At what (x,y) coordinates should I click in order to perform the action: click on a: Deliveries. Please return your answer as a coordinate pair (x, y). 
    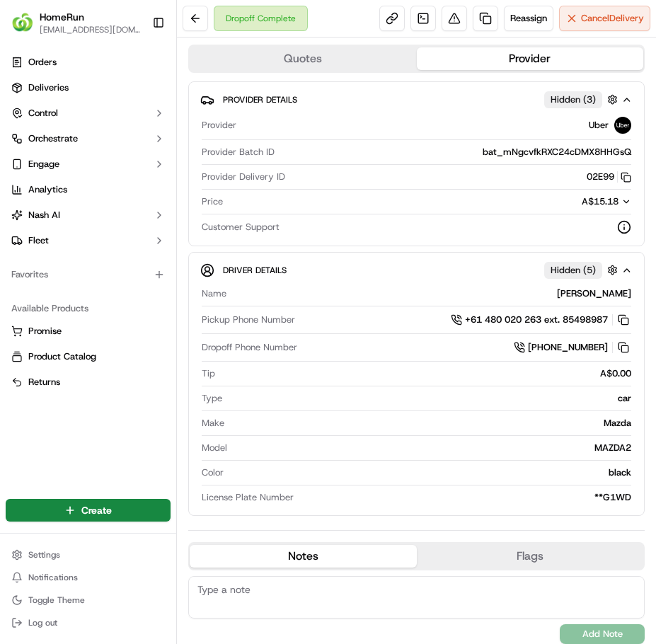
    Looking at the image, I should click on (88, 88).